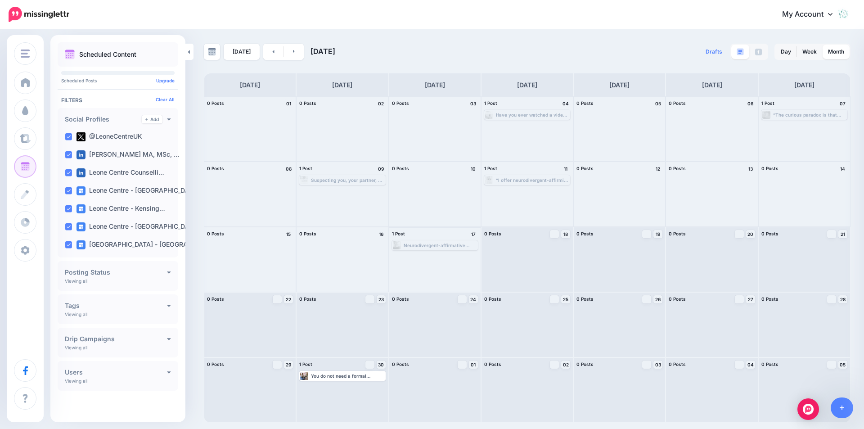  What do you see at coordinates (81, 137) in the screenshot?
I see `img: twitter-square.png` at bounding box center [81, 137].